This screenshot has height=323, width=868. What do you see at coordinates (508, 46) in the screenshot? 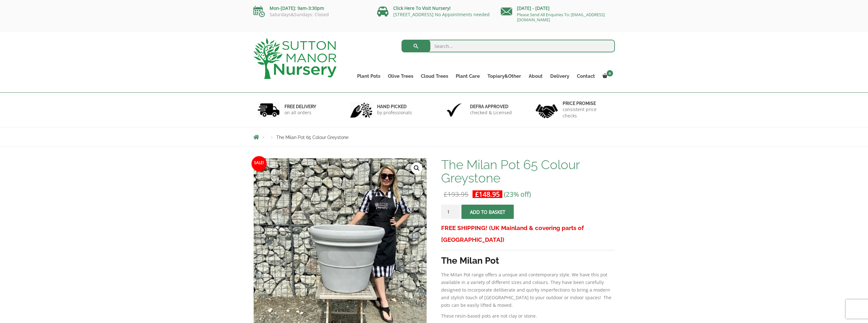
I see `input: Search...` at bounding box center [508, 46].